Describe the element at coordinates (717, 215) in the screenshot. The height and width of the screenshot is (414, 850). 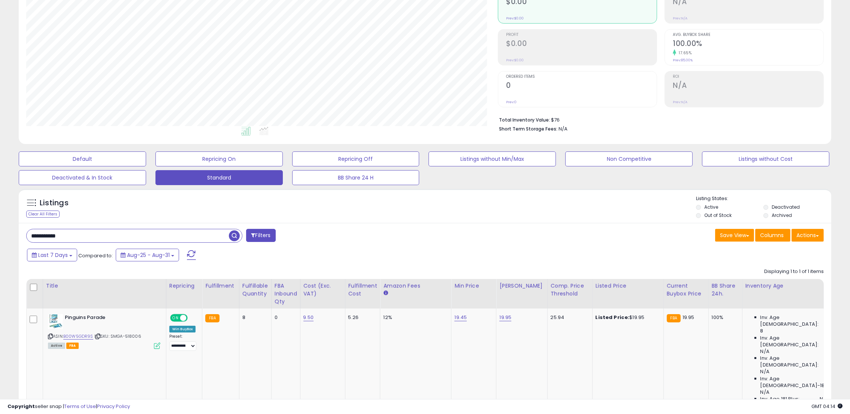
I see `label: Out of Stock` at that location.